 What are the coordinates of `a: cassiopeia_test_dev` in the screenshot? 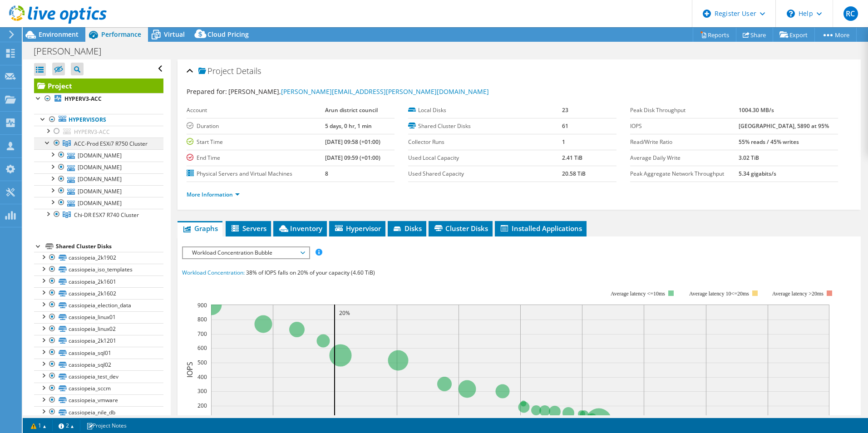 It's located at (99, 376).